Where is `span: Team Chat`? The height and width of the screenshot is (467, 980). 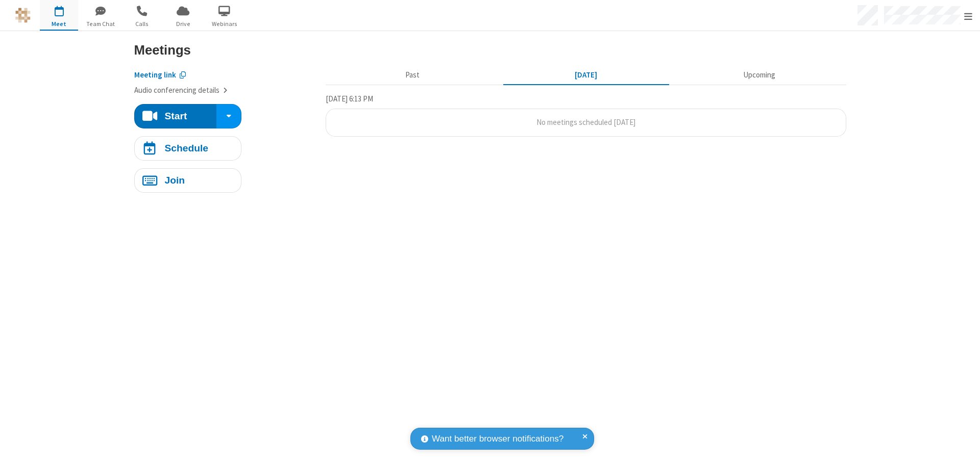
span: Team Chat is located at coordinates (100, 24).